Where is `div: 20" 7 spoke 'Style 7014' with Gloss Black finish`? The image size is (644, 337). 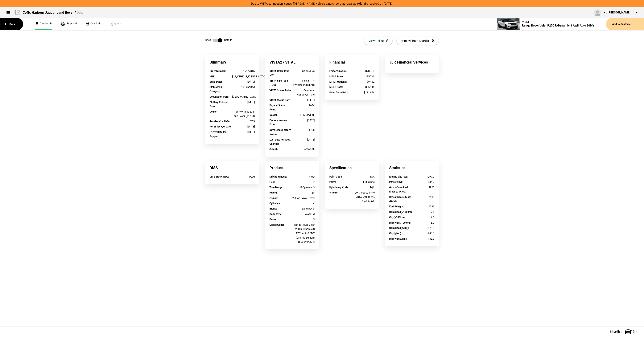 div: 20" 7 spoke 'Style 7014' with Gloss Black finish is located at coordinates (364, 197).